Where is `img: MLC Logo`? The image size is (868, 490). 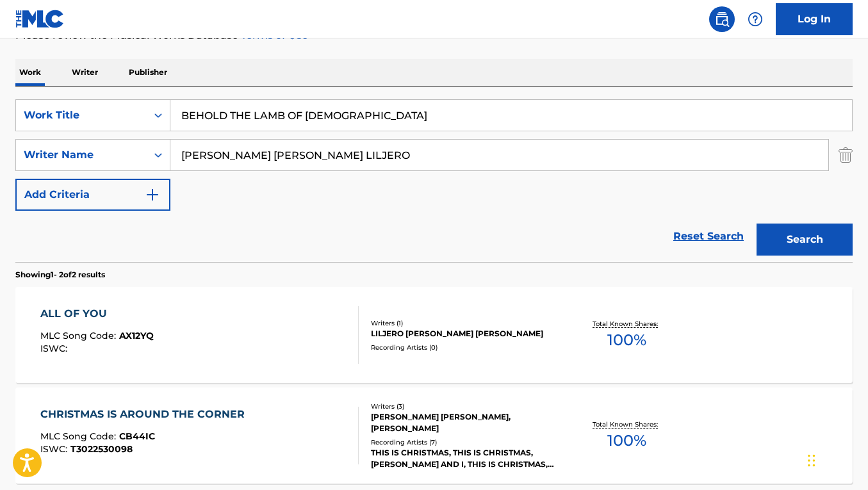
img: MLC Logo is located at coordinates (39, 19).